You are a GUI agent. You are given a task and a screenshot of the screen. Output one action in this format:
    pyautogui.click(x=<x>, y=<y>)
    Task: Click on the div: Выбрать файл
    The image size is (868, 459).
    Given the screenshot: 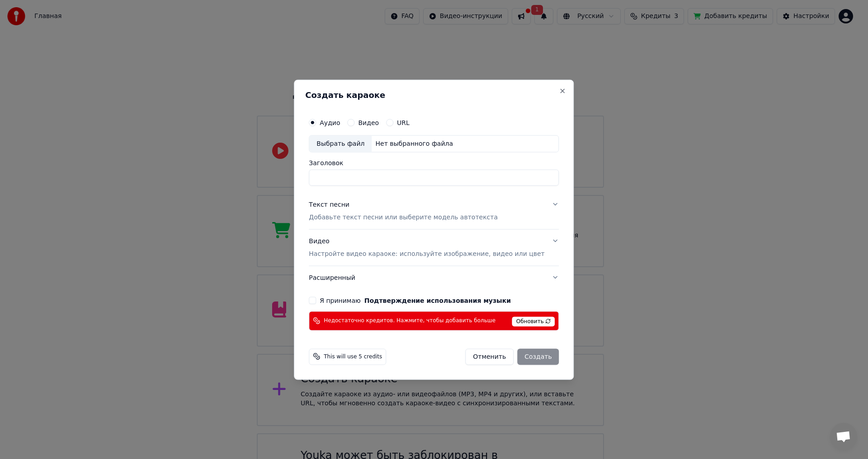 What is the action you would take?
    pyautogui.click(x=341, y=143)
    